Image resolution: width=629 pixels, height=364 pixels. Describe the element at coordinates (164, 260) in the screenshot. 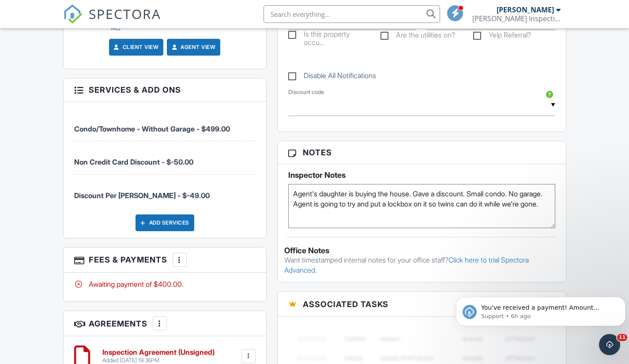

I see `h3: Fees & Payments` at that location.